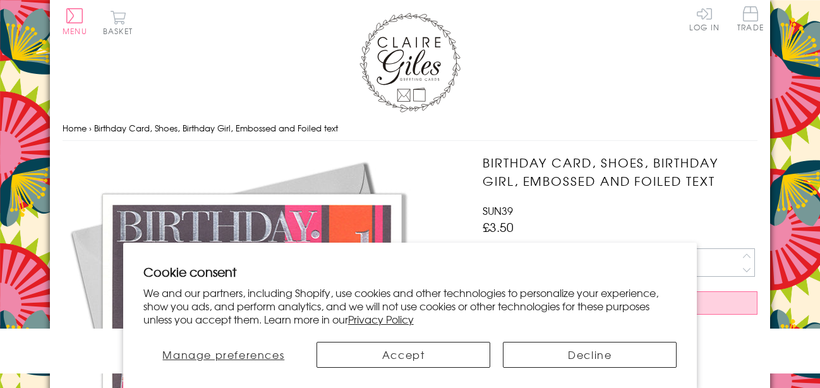 Image resolution: width=820 pixels, height=388 pixels. I want to click on a: Log In, so click(704, 18).